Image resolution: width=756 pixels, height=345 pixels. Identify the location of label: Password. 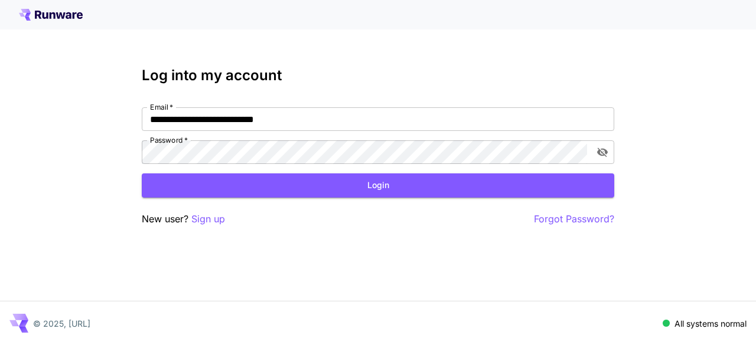
(169, 140).